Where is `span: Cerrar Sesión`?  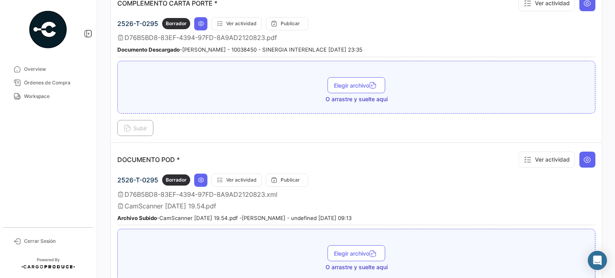
span: Cerrar Sesión is located at coordinates (55, 241).